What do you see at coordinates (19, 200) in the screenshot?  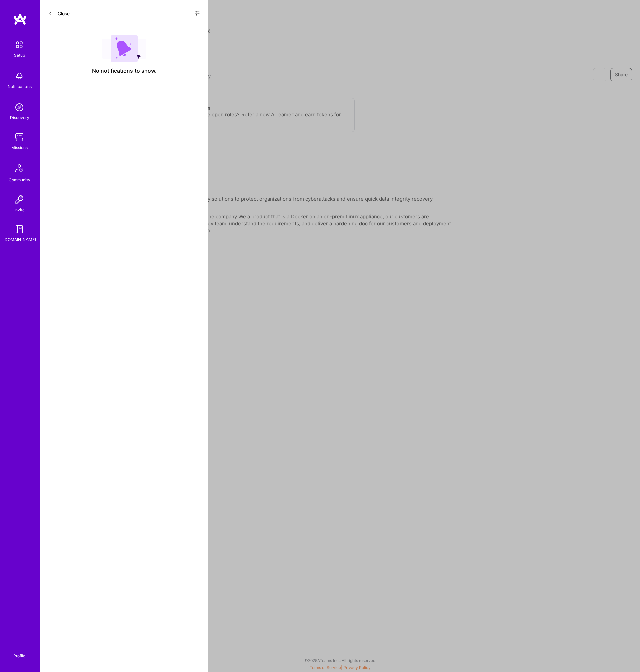 I see `img: Invite` at bounding box center [19, 200].